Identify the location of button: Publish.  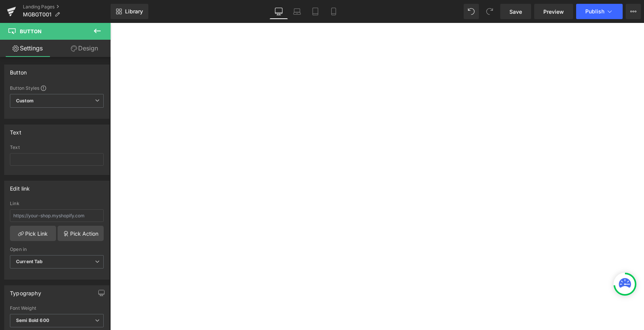
(599, 11).